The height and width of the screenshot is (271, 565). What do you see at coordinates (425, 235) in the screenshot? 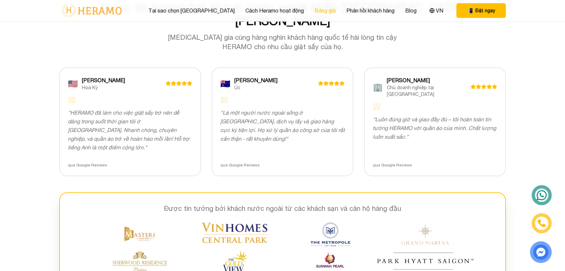
I see `img: Grand Marina` at bounding box center [425, 235].